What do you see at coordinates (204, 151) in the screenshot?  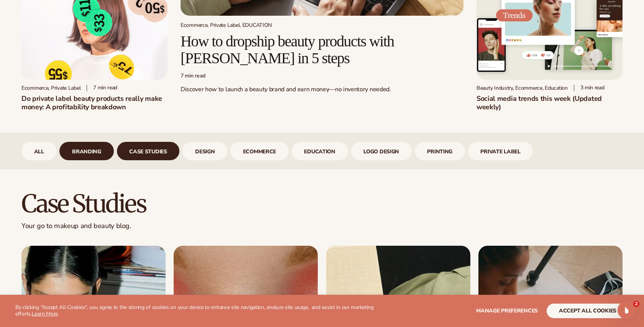 I see `a: design` at bounding box center [204, 151].